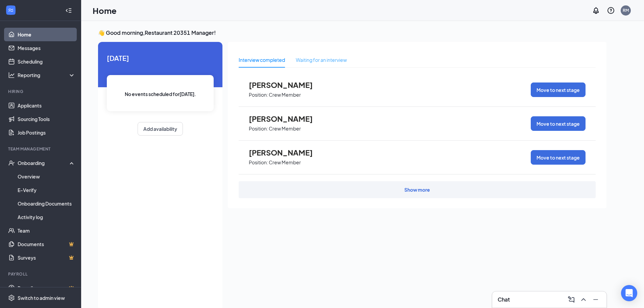 The image size is (644, 308). I want to click on button: ChevronUp, so click(583, 299).